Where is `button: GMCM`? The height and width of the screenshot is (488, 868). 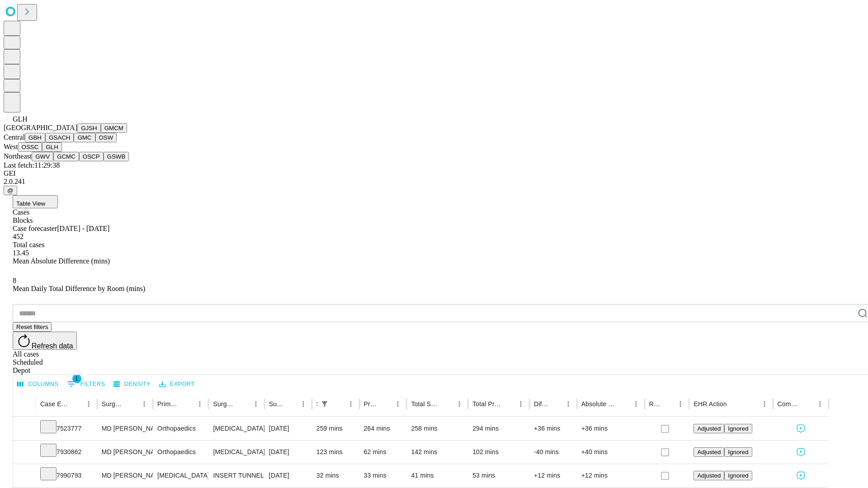
button: GMCM is located at coordinates (114, 128).